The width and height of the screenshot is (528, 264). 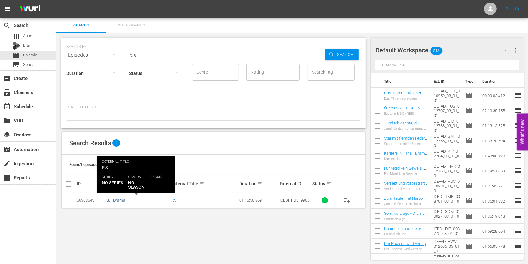 What do you see at coordinates (406, 246) in the screenshot?
I see `a: Der Prozess wird vertagt - Drama - sw` at bounding box center [406, 246].